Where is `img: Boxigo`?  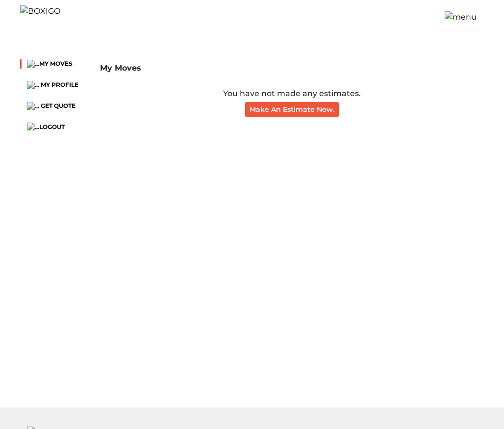 img: Boxigo is located at coordinates (40, 11).